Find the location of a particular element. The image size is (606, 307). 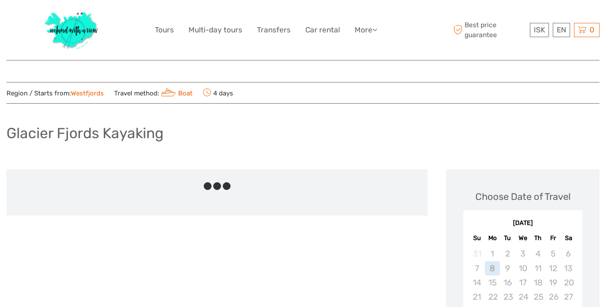

div: Not available Friday, September 12th, 2025 is located at coordinates (552, 268).